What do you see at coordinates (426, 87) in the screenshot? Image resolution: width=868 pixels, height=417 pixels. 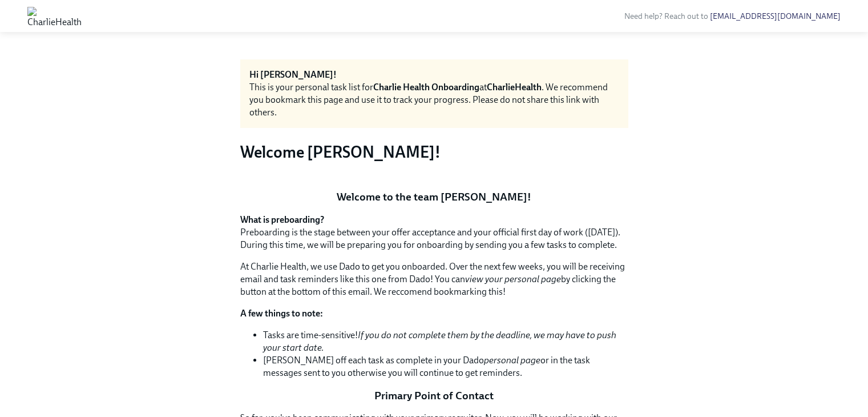 I see `strong: Charlie Health Onboarding` at bounding box center [426, 87].